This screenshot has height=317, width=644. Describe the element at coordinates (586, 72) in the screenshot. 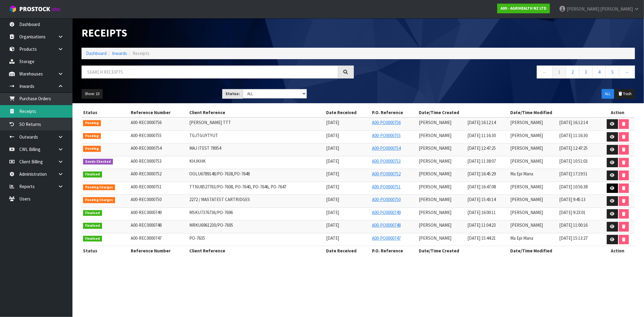

I see `a: 3` at that location.